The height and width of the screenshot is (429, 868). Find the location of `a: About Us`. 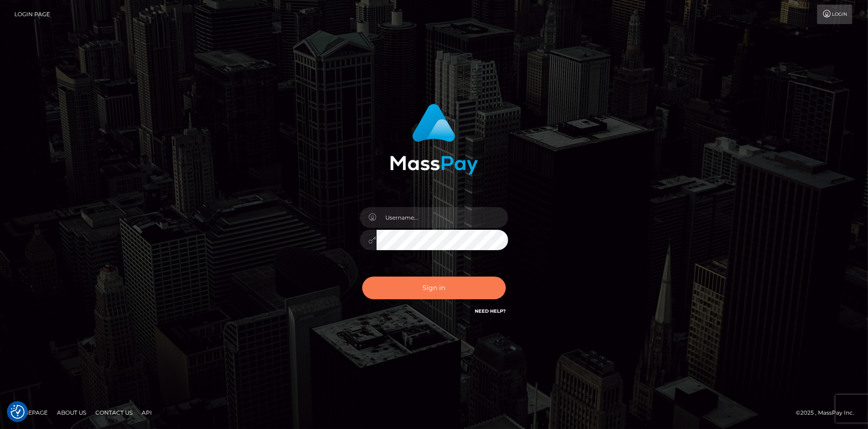

a: About Us is located at coordinates (71, 412).